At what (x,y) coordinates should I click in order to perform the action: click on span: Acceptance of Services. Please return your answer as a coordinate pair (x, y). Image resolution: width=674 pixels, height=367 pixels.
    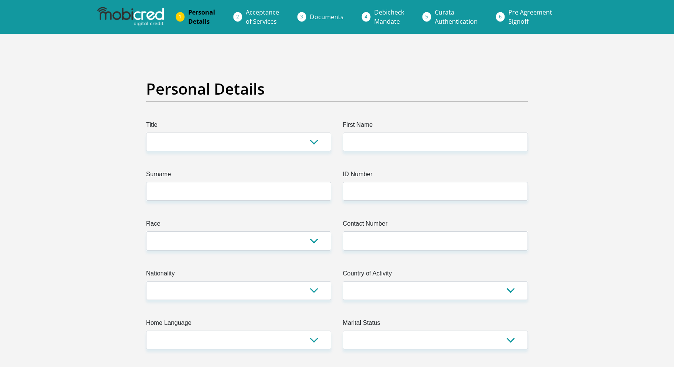
    Looking at the image, I should click on (262, 17).